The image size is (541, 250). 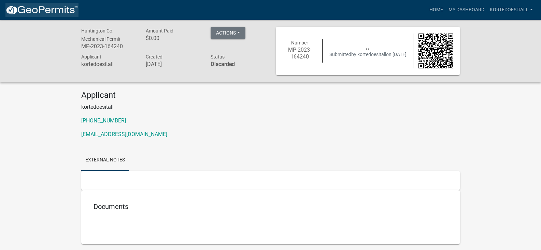 I want to click on a: My Dashboard, so click(x=467, y=10).